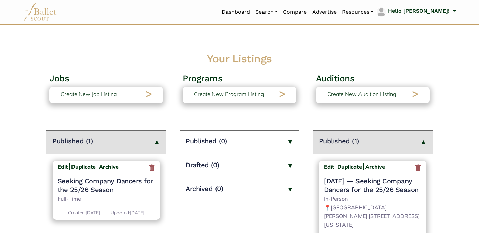  I want to click on span: — Seeking Company Dancers for the 25/26 Season, so click(371, 185).